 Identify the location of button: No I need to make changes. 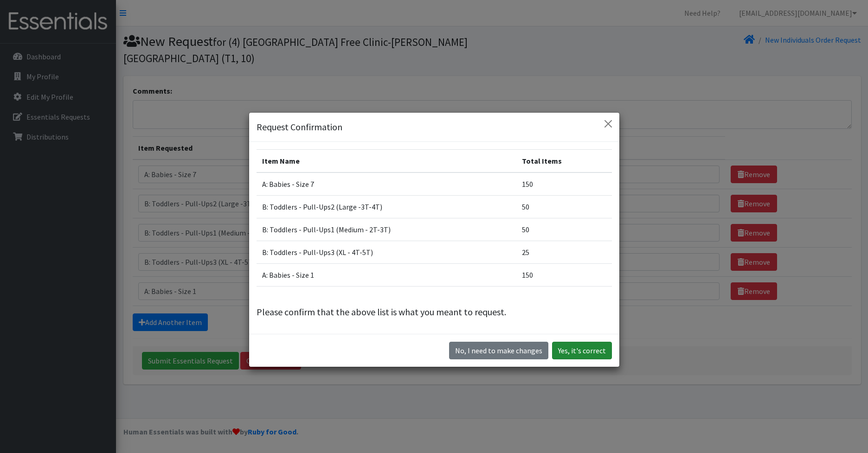
(499, 351).